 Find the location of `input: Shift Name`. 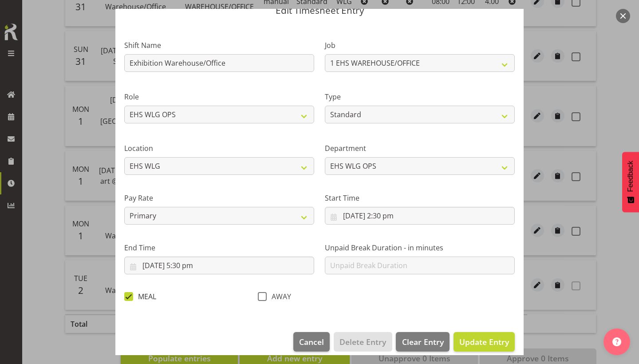

input: Shift Name is located at coordinates (219, 63).